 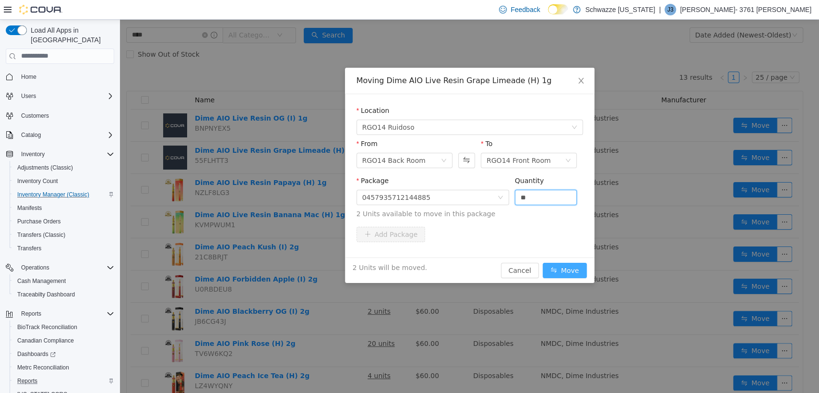 What do you see at coordinates (64, 248) in the screenshot?
I see `button: Transfers` at bounding box center [64, 248].